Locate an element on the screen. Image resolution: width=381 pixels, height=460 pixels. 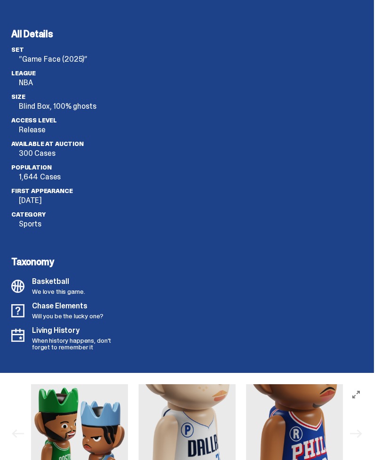
p: Blind Box, 100% ghosts is located at coordinates (73, 107).